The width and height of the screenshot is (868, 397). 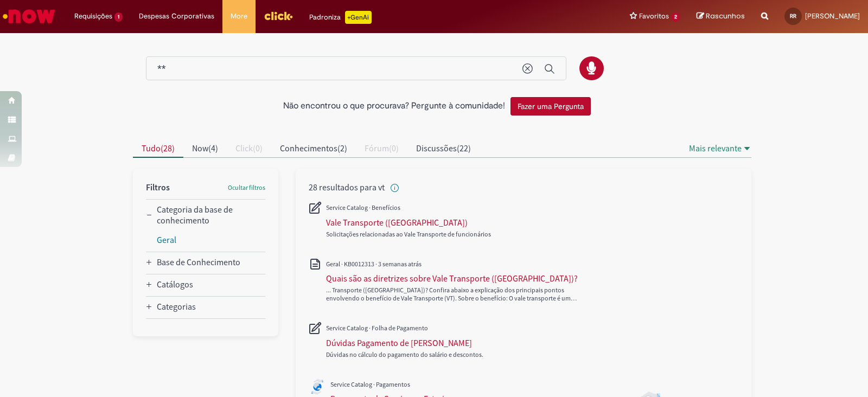 What do you see at coordinates (394, 106) in the screenshot?
I see `h2: Não encontrou o que procurava? Pergunte à comunidade!` at bounding box center [394, 106].